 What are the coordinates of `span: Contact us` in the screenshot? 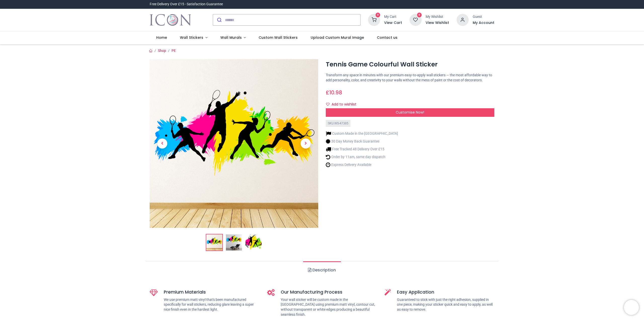 It's located at (387, 38).